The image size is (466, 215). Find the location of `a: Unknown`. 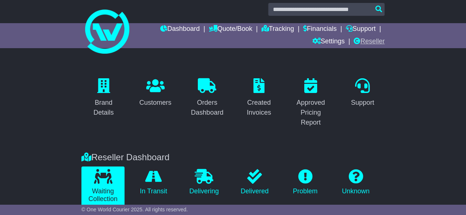

a: Unknown is located at coordinates (355, 183).